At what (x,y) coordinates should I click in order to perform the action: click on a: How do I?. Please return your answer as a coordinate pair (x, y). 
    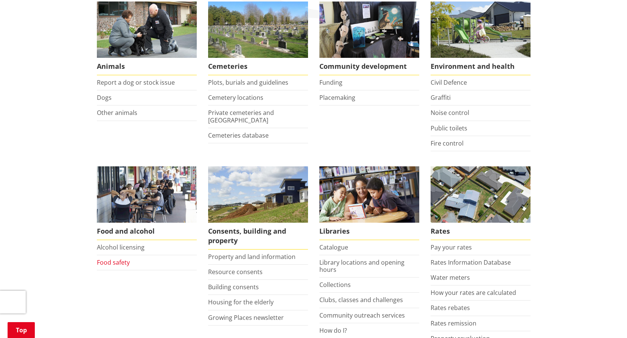
    Looking at the image, I should click on (333, 331).